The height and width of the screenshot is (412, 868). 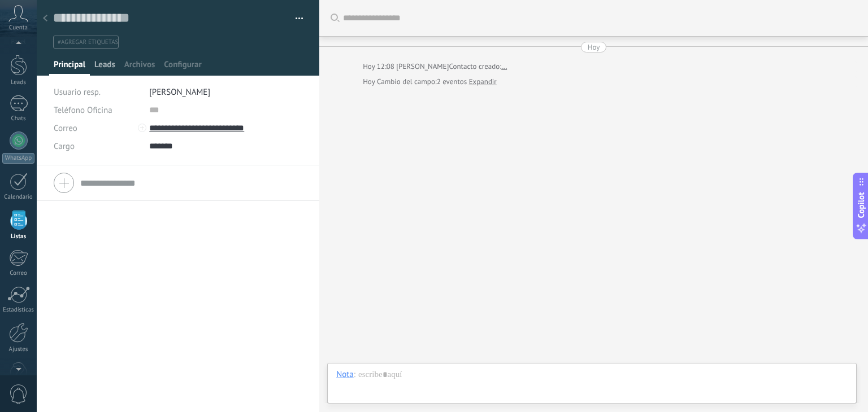 I want to click on span: Copilot, so click(x=861, y=205).